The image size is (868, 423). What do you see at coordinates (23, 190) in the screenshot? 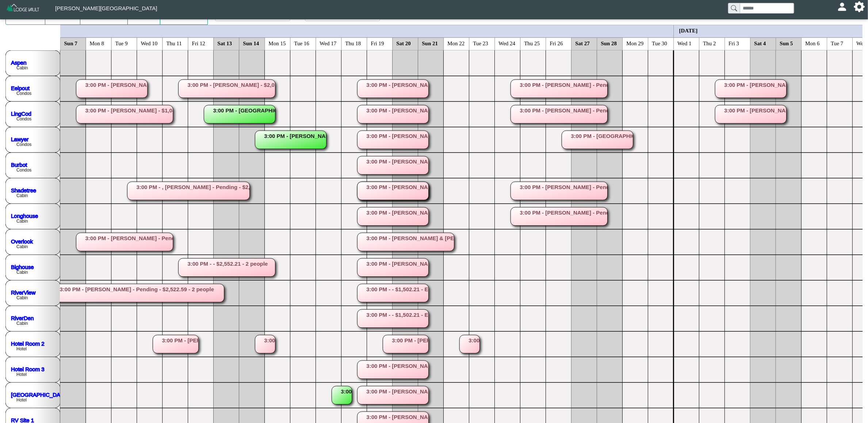
I see `a: Shadetree` at bounding box center [23, 190].